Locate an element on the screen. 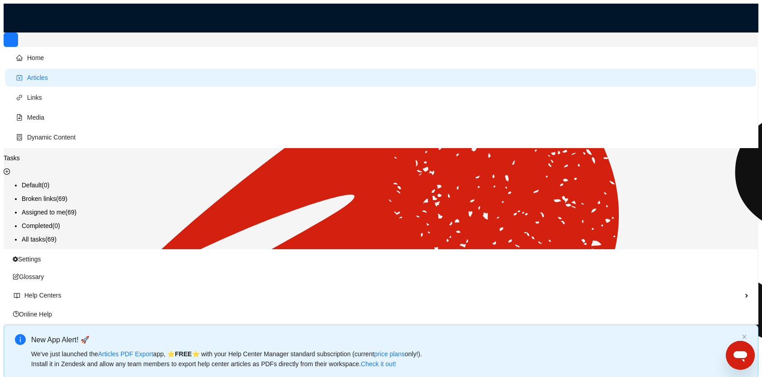 The width and height of the screenshot is (762, 377). div: New App Alert! 🚀 is located at coordinates (385, 340).